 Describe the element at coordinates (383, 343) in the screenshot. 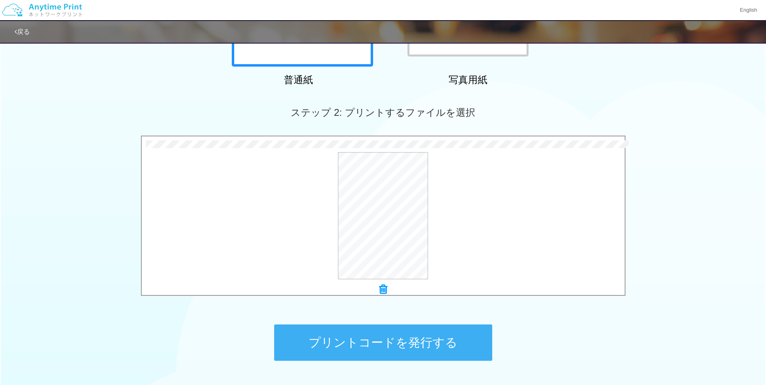

I see `button: プリントコードを発行する` at that location.